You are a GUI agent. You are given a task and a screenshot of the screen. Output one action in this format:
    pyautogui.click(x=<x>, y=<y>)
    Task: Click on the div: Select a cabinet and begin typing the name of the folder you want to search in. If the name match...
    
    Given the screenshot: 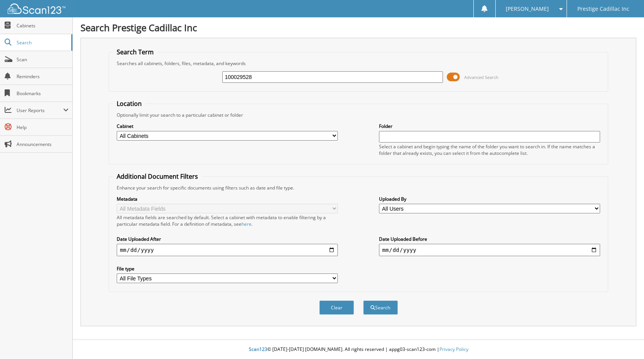 What is the action you would take?
    pyautogui.click(x=489, y=150)
    